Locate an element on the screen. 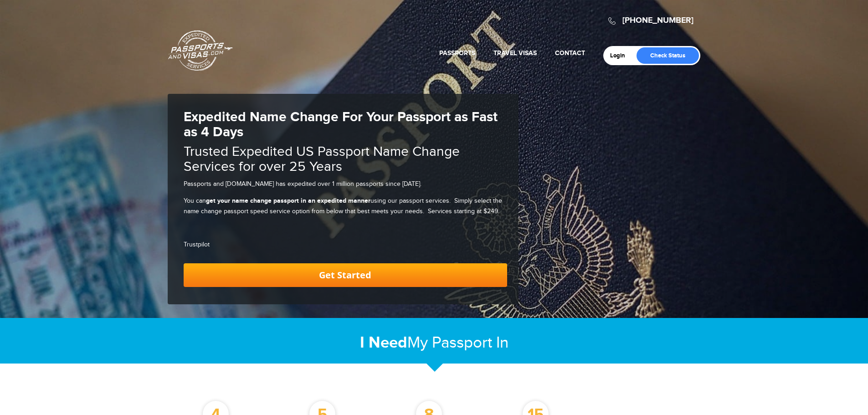  a: Travel Visas is located at coordinates (515, 53).